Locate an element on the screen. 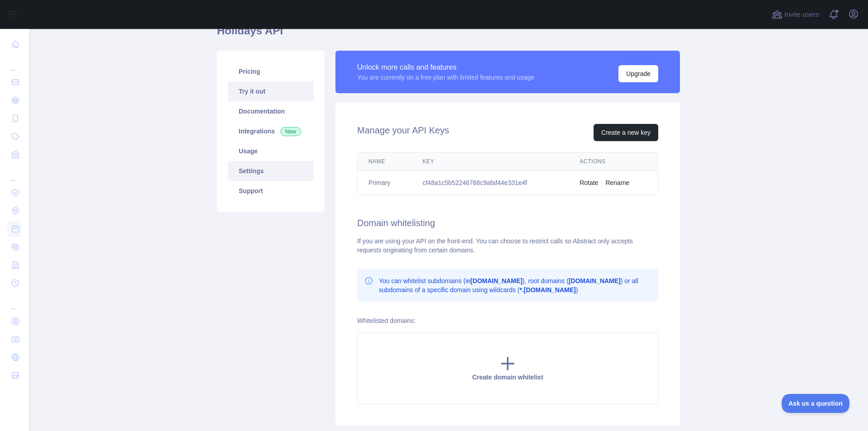  h1: Holidays API is located at coordinates (448, 35).